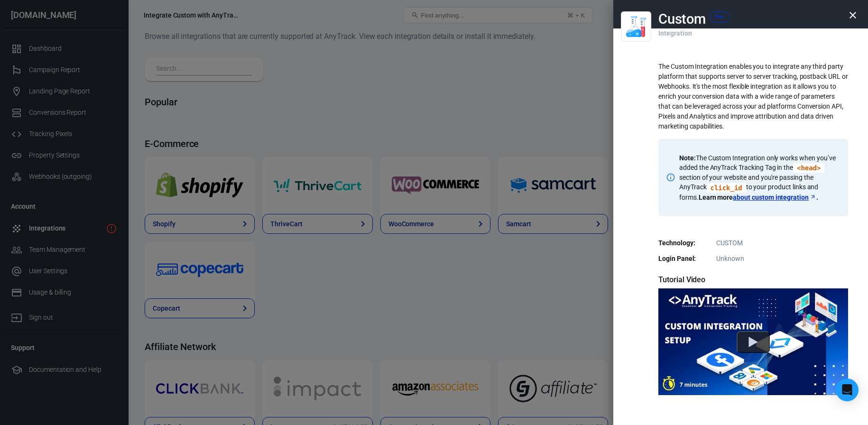  I want to click on dd: CUSTOM, so click(753, 243).